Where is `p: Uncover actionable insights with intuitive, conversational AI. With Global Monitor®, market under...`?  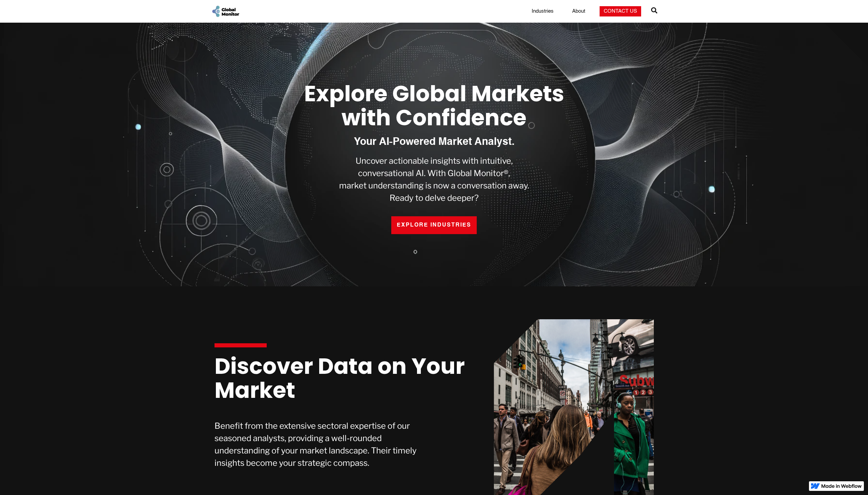 p: Uncover actionable insights with intuitive, conversational AI. With Global Monitor®, market under... is located at coordinates (434, 180).